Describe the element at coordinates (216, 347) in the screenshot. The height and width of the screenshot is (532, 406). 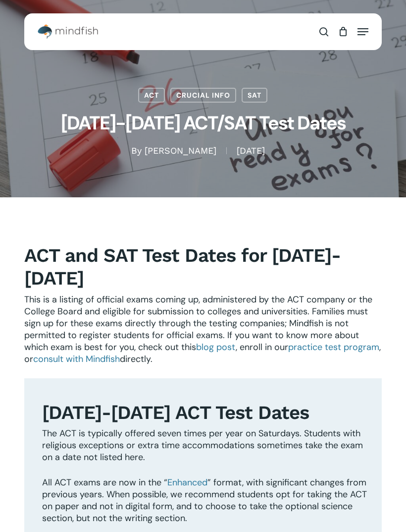
I see `a: blog post` at that location.